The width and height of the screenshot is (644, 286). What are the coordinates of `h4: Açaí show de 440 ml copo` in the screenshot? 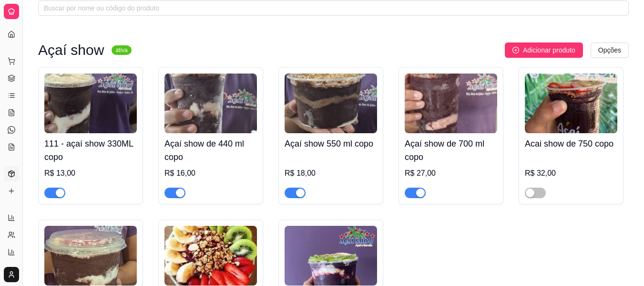 It's located at (211, 150).